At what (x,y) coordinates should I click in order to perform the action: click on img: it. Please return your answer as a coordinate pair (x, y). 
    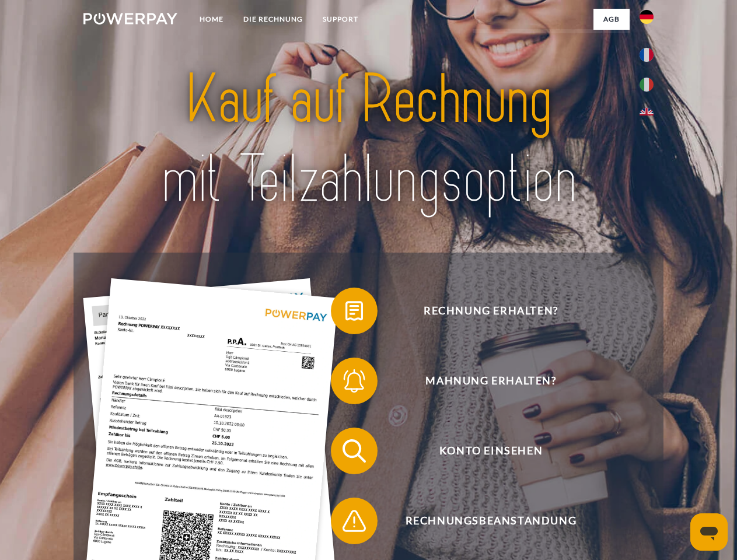
    Looking at the image, I should click on (646, 85).